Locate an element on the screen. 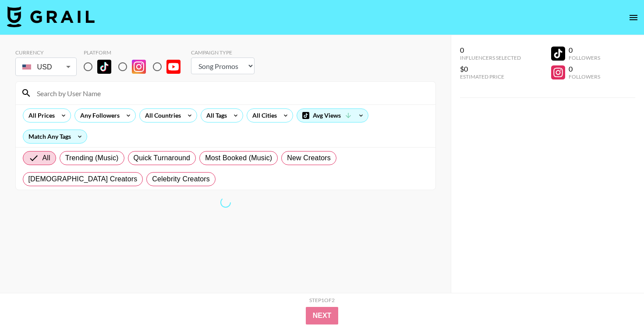 This screenshot has height=328, width=644. div: All Cities is located at coordinates (263, 116).